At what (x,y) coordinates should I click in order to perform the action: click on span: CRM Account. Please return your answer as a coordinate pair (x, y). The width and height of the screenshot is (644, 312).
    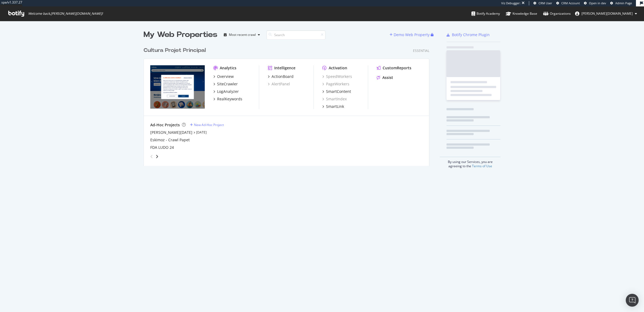
    Looking at the image, I should click on (570, 3).